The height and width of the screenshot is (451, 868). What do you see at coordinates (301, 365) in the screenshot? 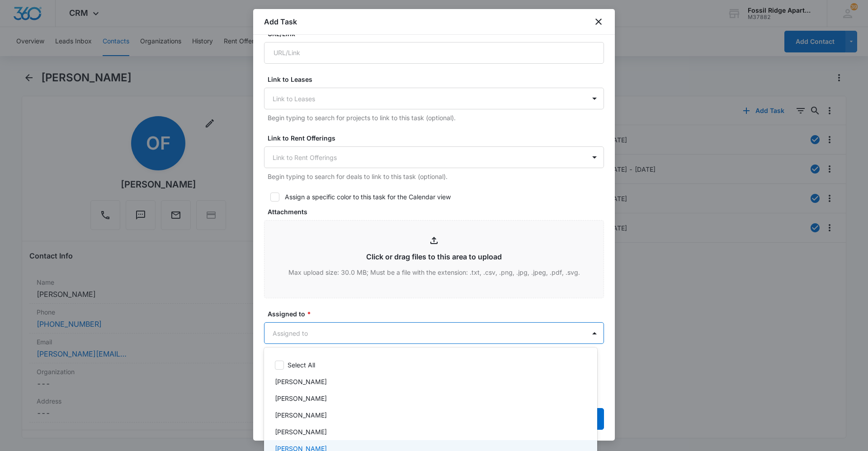
I see `p: Select All` at bounding box center [301, 365].